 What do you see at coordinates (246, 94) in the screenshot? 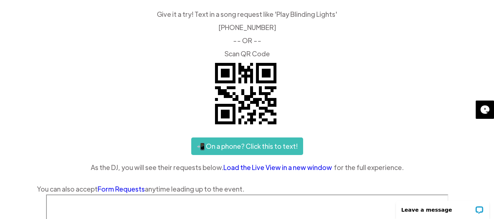
I see `img: QR code` at bounding box center [246, 94].